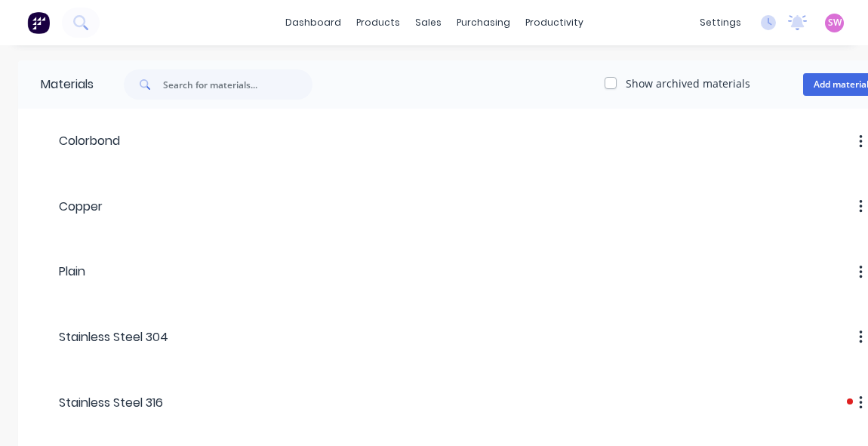  Describe the element at coordinates (102, 403) in the screenshot. I see `div: Stainless Steel 316` at that location.